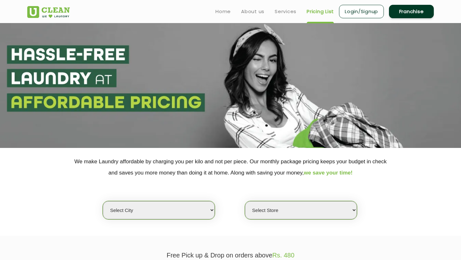 The image size is (461, 260). I want to click on span: Rs. 480, so click(284, 255).